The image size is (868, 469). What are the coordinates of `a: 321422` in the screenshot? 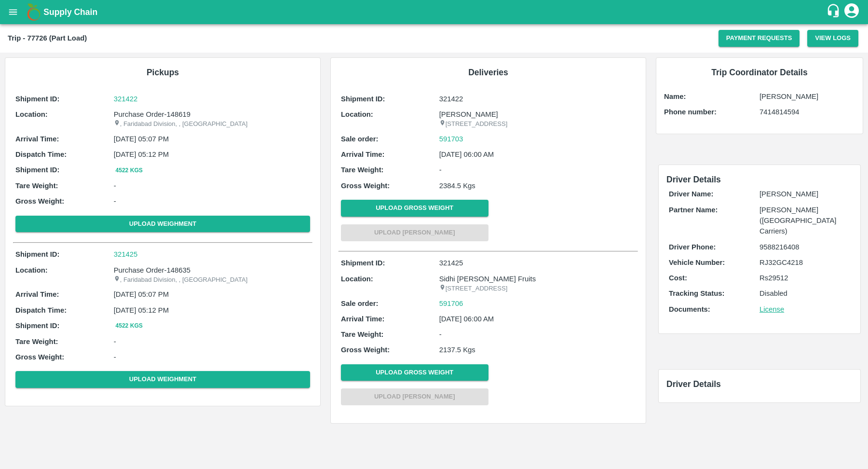 It's located at (212, 99).